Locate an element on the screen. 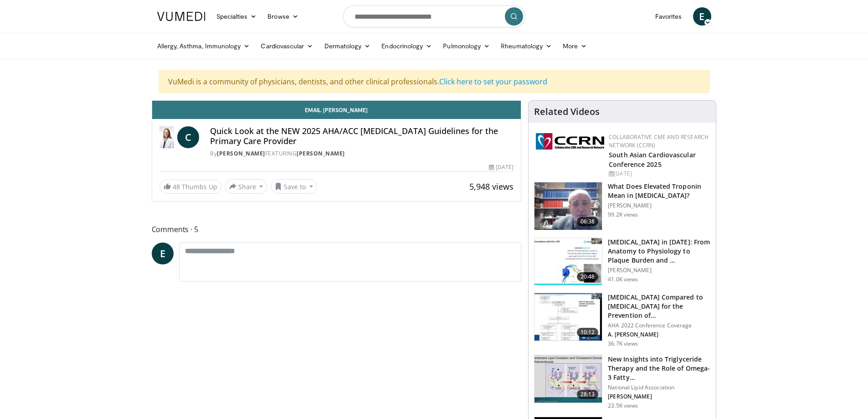 Image resolution: width=868 pixels, height=419 pixels. input: Search topics, interventions is located at coordinates (434, 16).